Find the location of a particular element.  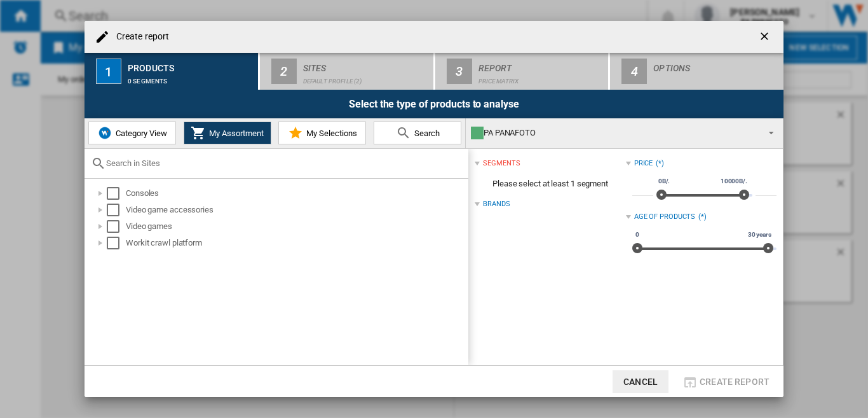

button: Search is located at coordinates (418, 133).